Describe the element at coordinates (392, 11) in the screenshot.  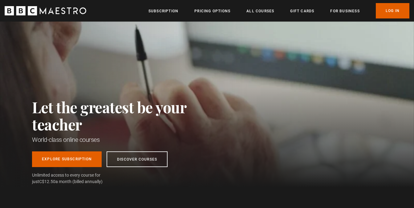
I see `a: Log In` at that location.